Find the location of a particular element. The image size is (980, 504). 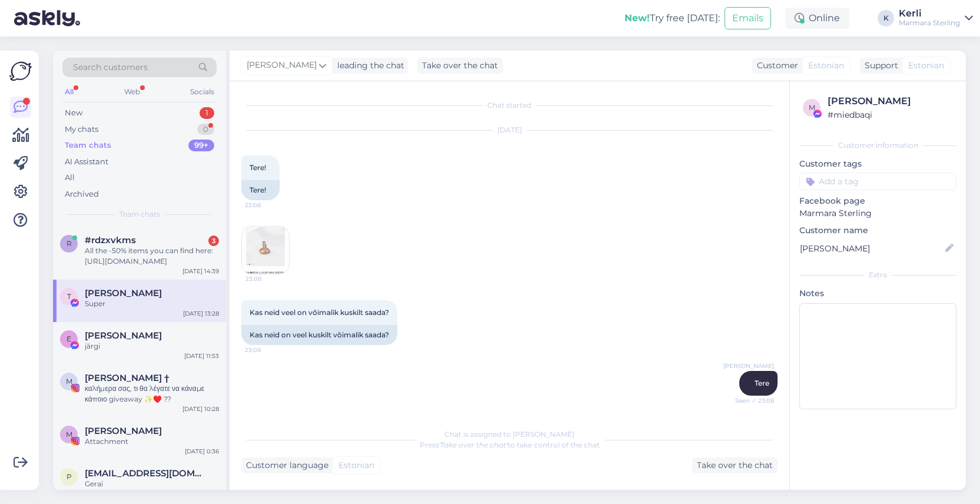

a: KerliMarmara Sterling is located at coordinates (936, 18).